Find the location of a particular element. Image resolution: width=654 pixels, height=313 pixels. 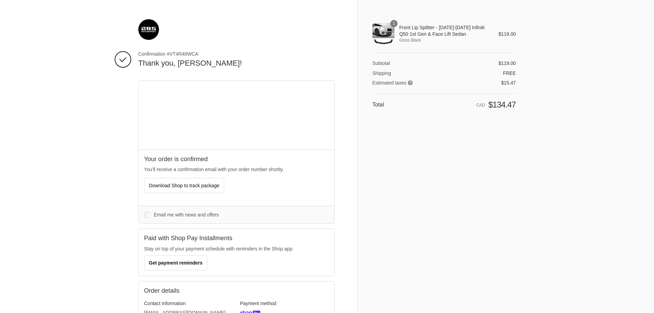

span: CAD is located at coordinates (480, 105).